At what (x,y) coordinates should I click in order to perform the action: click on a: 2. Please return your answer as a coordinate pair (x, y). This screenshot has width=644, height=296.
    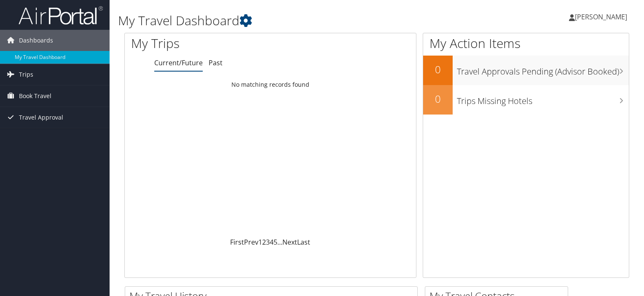
    Looking at the image, I should click on (264, 242).